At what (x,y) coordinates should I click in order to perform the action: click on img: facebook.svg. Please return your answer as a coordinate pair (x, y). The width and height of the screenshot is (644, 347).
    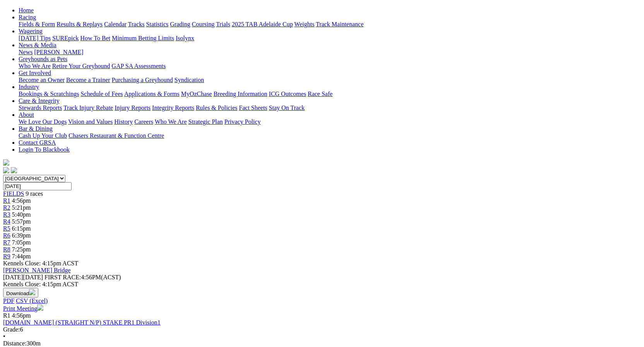
    Looking at the image, I should click on (6, 170).